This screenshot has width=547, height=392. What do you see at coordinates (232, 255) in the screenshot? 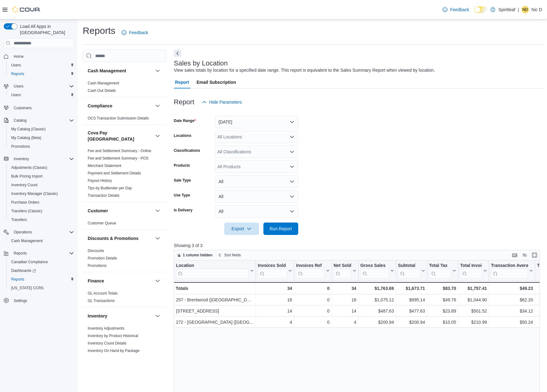
I see `span: Sort fields` at bounding box center [232, 255].